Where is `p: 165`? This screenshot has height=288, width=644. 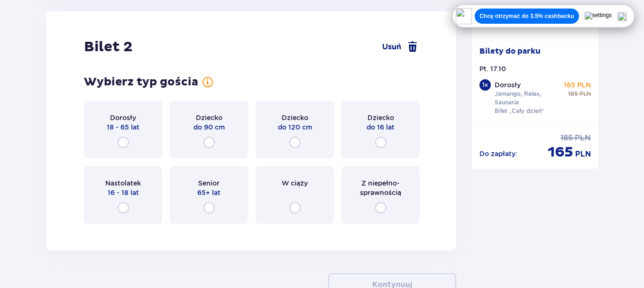
p: 165 is located at coordinates (560, 152).